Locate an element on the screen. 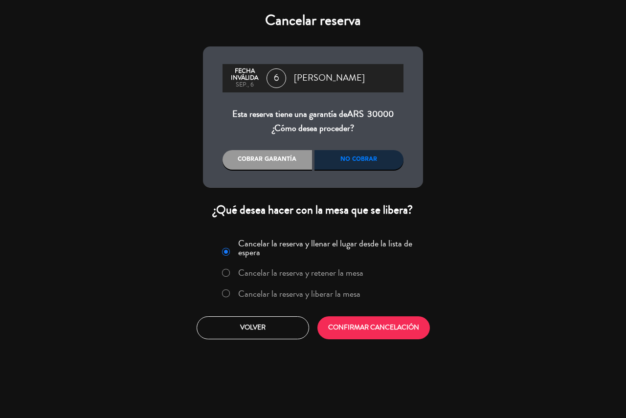 Image resolution: width=626 pixels, height=418 pixels. label: Cancelar la reserva y liberar la mesa is located at coordinates (299, 294).